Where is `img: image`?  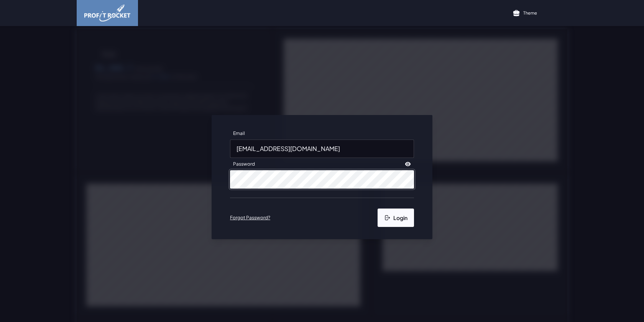
img: image is located at coordinates (107, 13).